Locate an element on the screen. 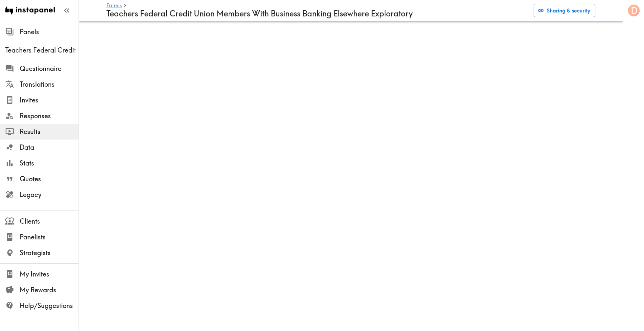 Image resolution: width=644 pixels, height=331 pixels. span: Clients is located at coordinates (49, 221).